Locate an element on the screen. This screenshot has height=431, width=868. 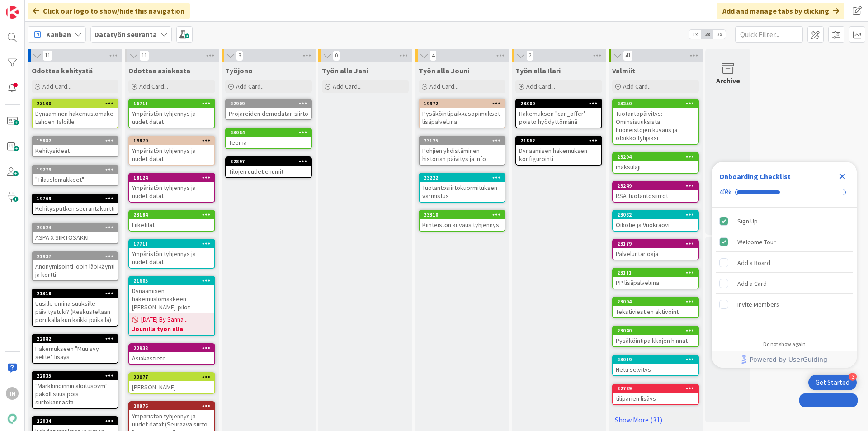
div: 23064Teema is located at coordinates (269, 139).